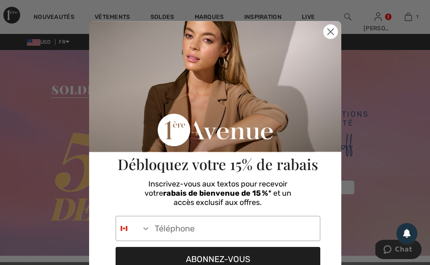  Describe the element at coordinates (124, 229) in the screenshot. I see `img: Canada` at that location.